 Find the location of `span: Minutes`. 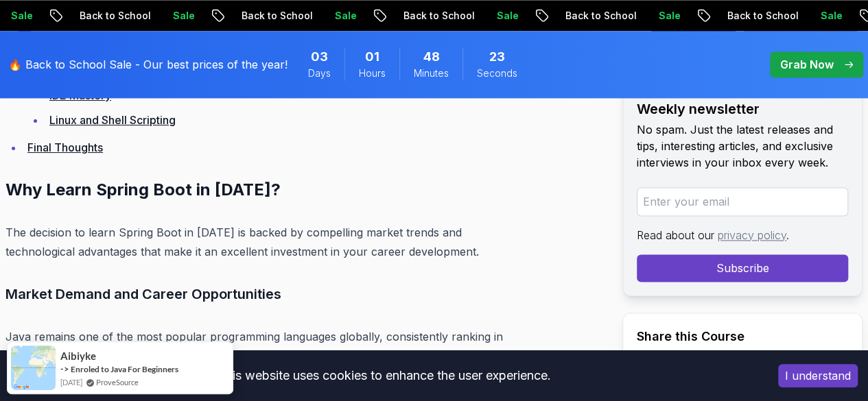

span: Minutes is located at coordinates (431, 73).